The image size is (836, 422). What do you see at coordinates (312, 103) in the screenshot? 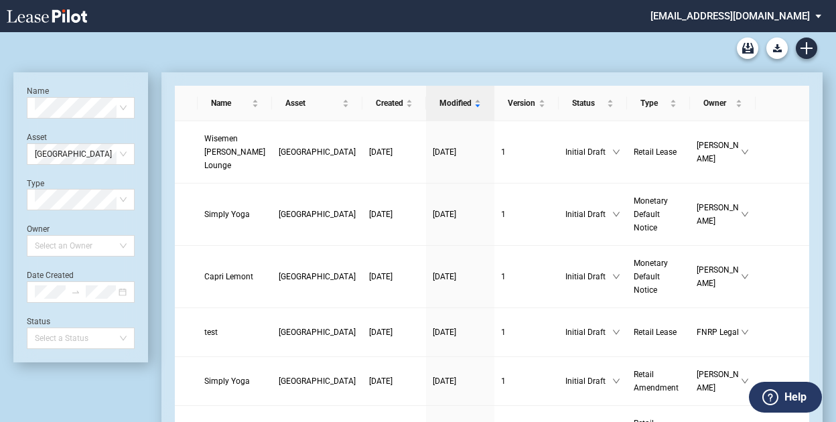
I see `span: Asset` at bounding box center [312, 103].